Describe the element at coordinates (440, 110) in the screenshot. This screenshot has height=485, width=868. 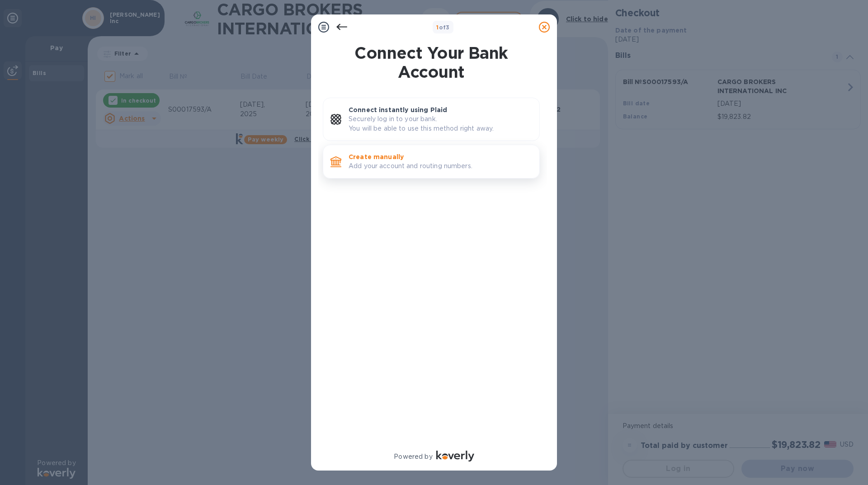
I see `p: Connect instantly using Plaid` at that location.